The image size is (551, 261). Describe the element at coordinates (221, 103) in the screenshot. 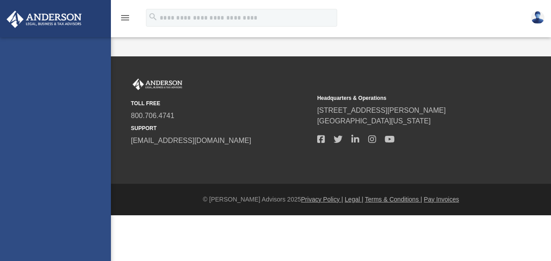

I see `small: TOLL FREE` at that location.